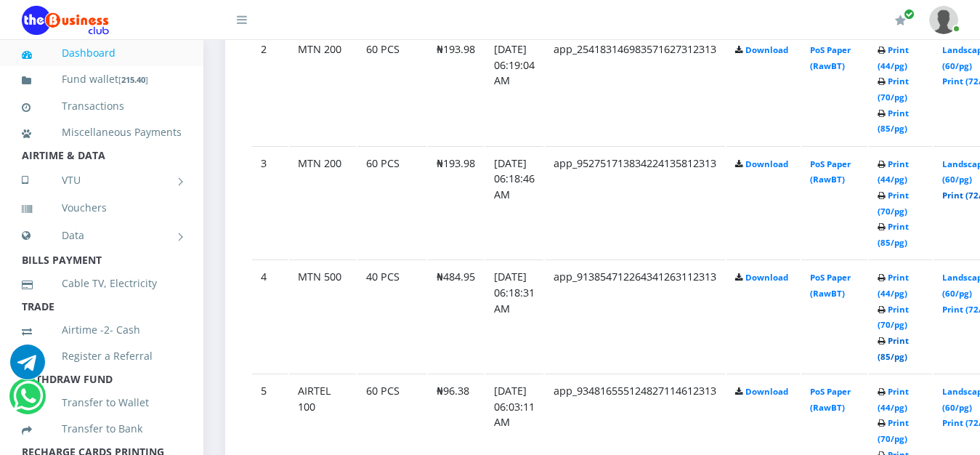 This screenshot has width=980, height=455. I want to click on td: app_913854712264341263112313, so click(635, 315).